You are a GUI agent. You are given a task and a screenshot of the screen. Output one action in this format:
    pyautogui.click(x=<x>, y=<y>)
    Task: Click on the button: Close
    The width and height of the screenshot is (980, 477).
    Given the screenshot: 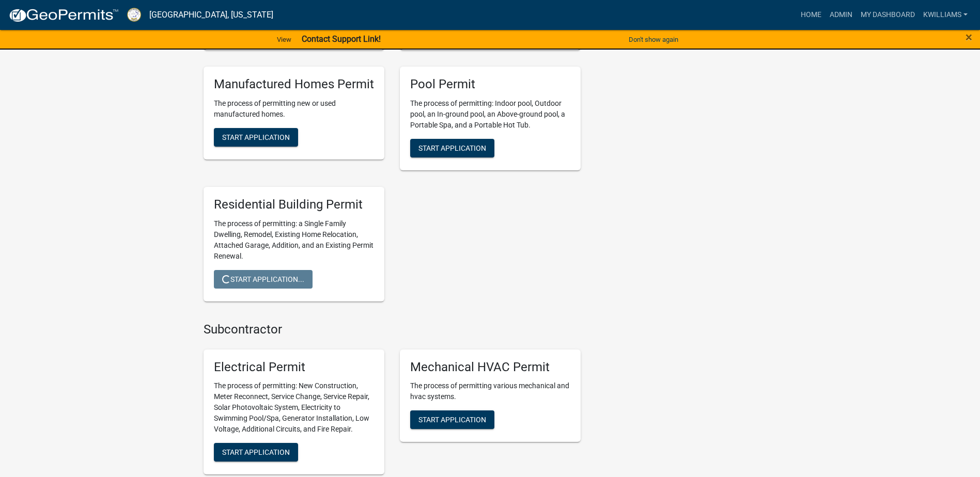 What is the action you would take?
    pyautogui.click(x=968, y=37)
    